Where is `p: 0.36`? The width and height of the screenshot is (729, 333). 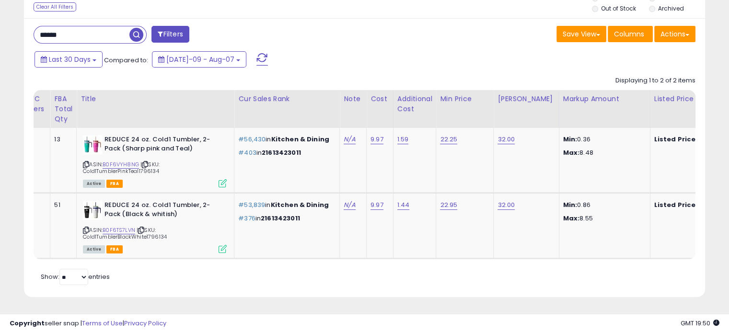 p: 0.36 is located at coordinates (603, 140).